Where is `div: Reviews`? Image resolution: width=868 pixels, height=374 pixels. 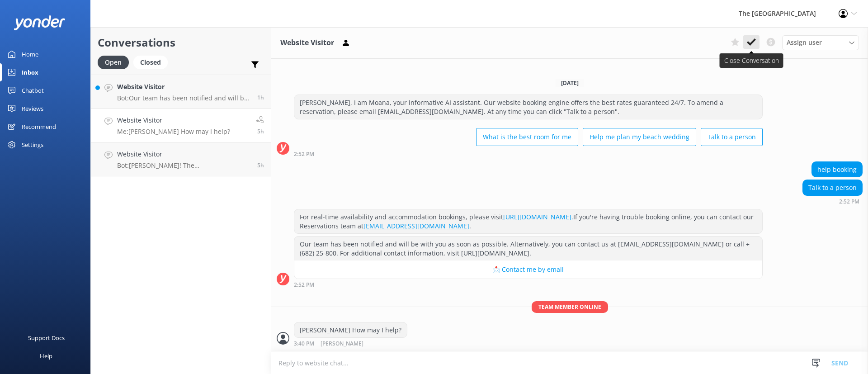 div: Reviews is located at coordinates (32, 109).